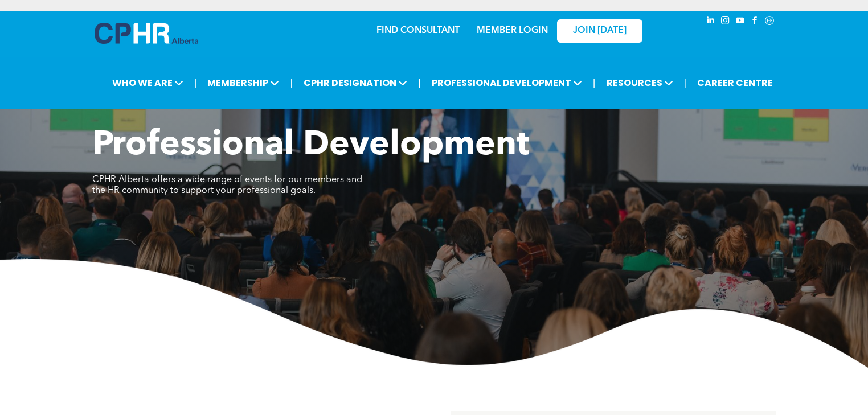  Describe the element at coordinates (710, 21) in the screenshot. I see `a: linkedin` at that location.